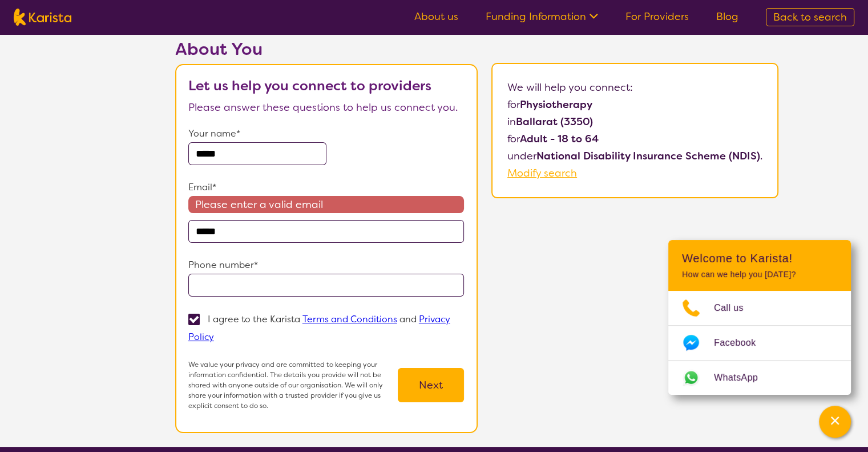 The width and height of the screenshot is (868, 452). What do you see at coordinates (657, 17) in the screenshot?
I see `a: For Providers` at bounding box center [657, 17].